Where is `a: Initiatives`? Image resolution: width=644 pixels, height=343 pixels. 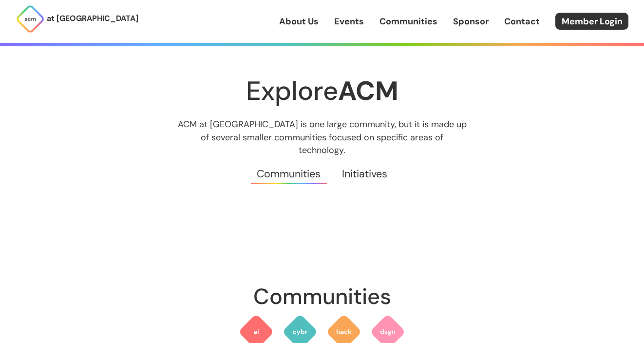
a: Initiatives is located at coordinates (364, 173).